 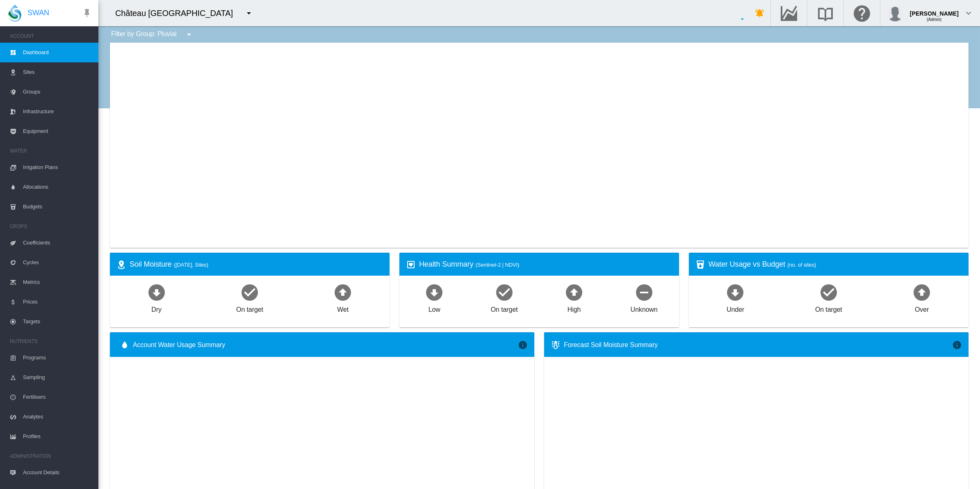 What do you see at coordinates (760, 13) in the screenshot?
I see `button: icon-bell-ring` at bounding box center [760, 13].